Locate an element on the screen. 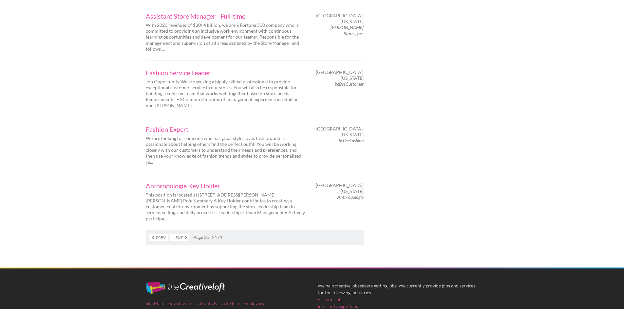 Image resolution: width=624 pixels, height=309 pixels. a: Employers is located at coordinates (253, 303).